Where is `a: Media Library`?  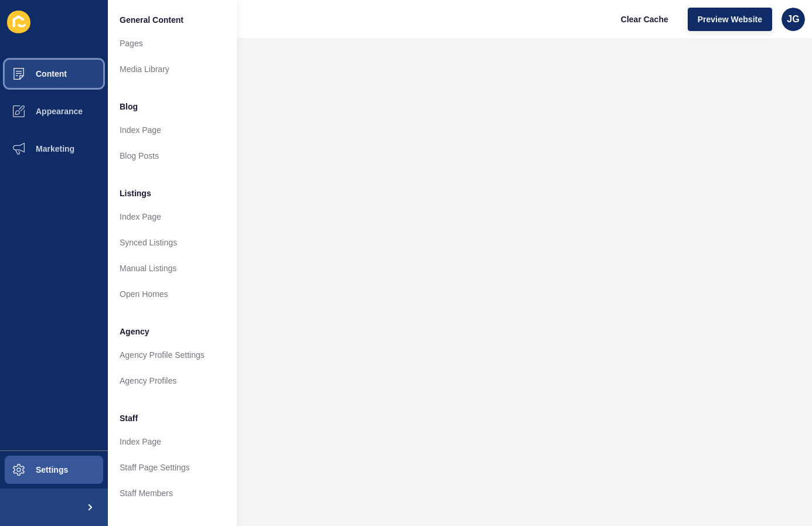 a: Media Library is located at coordinates (173, 69).